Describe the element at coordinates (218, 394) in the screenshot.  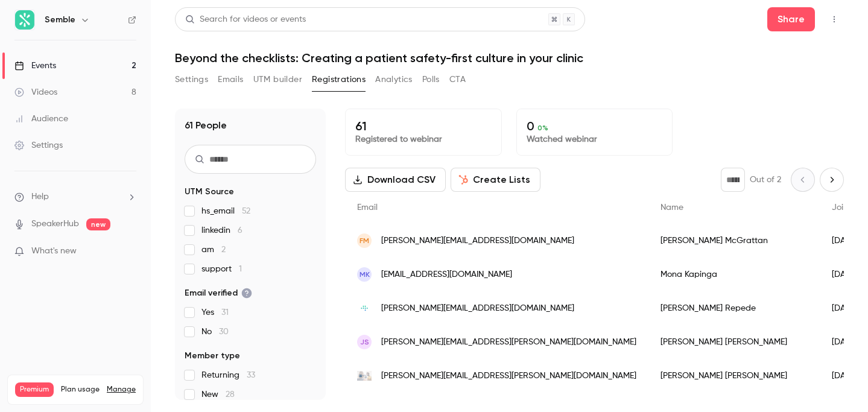
I see `span: New` at that location.